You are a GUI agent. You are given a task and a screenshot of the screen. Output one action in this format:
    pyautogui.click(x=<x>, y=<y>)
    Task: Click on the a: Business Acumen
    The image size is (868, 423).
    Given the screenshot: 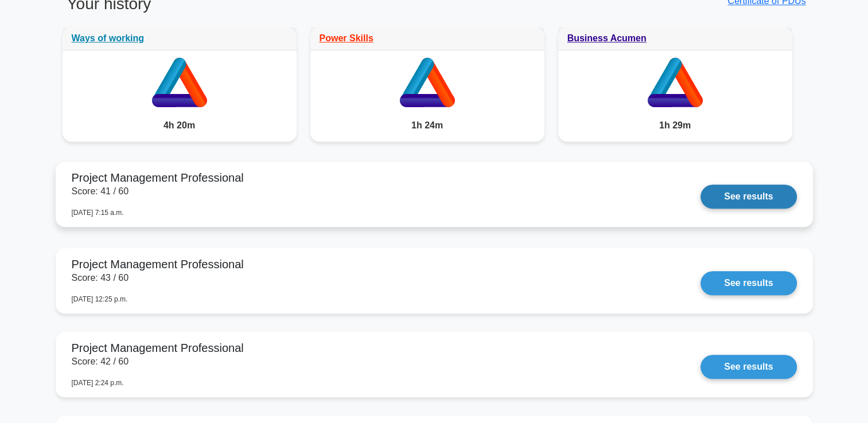 What is the action you would take?
    pyautogui.click(x=607, y=38)
    